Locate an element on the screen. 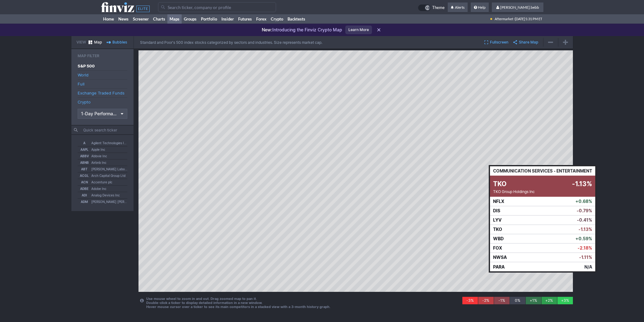  span: ACN is located at coordinates (84, 182).